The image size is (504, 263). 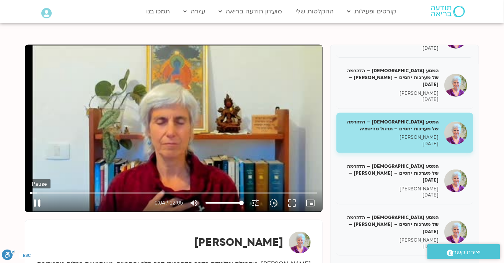 I want to click on a: תמכו בנו, so click(x=158, y=11).